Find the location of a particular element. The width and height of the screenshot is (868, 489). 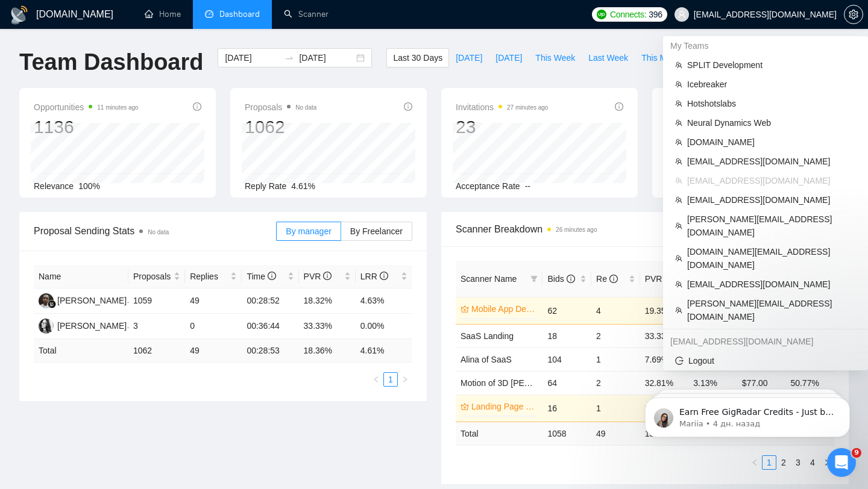

span: left is located at coordinates (376, 379).